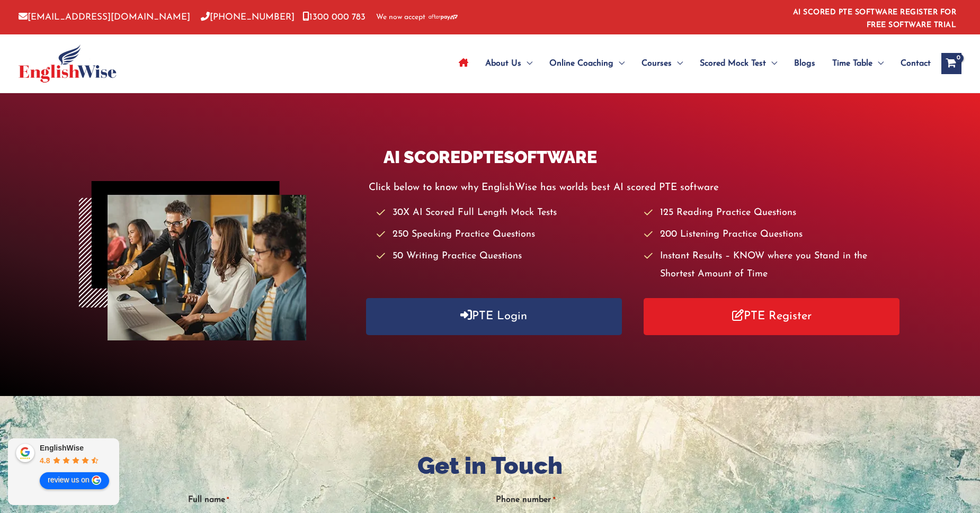 The height and width of the screenshot is (513, 980). I want to click on label: Full name, so click(208, 500).